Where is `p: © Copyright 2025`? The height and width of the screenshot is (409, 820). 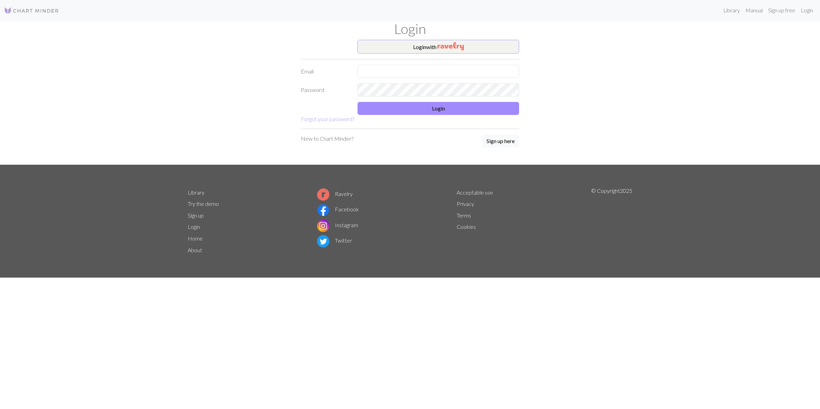
p: © Copyright 2025 is located at coordinates (612, 221).